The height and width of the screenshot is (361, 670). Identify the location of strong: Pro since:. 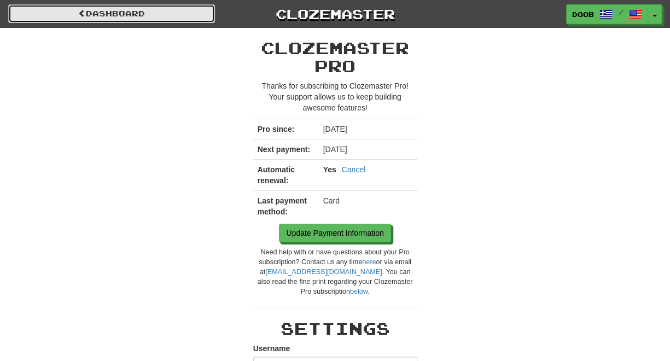
(276, 129).